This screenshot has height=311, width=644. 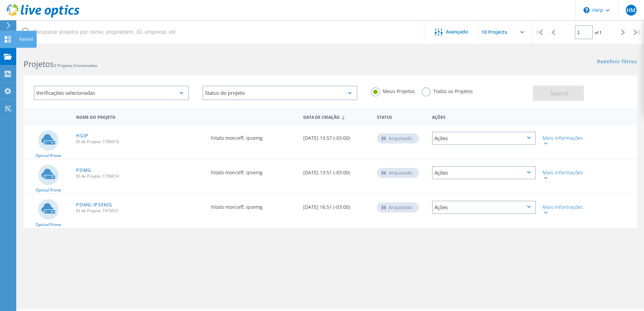 What do you see at coordinates (560, 94) in the screenshot?
I see `span: Search` at bounding box center [560, 94].